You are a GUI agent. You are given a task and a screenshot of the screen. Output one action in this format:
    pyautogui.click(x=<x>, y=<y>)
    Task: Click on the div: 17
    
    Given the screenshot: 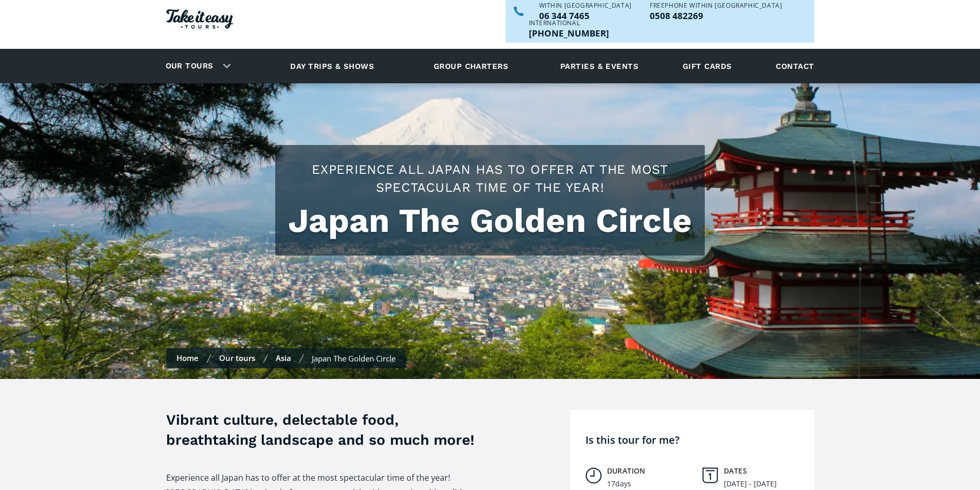 What is the action you would take?
    pyautogui.click(x=611, y=483)
    